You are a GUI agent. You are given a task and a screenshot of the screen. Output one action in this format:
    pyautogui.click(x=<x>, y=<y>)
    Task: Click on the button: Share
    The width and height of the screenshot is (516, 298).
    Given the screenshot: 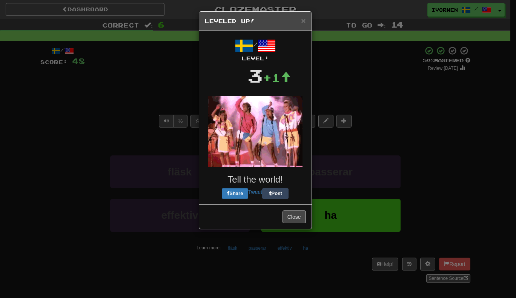 What is the action you would take?
    pyautogui.click(x=235, y=194)
    